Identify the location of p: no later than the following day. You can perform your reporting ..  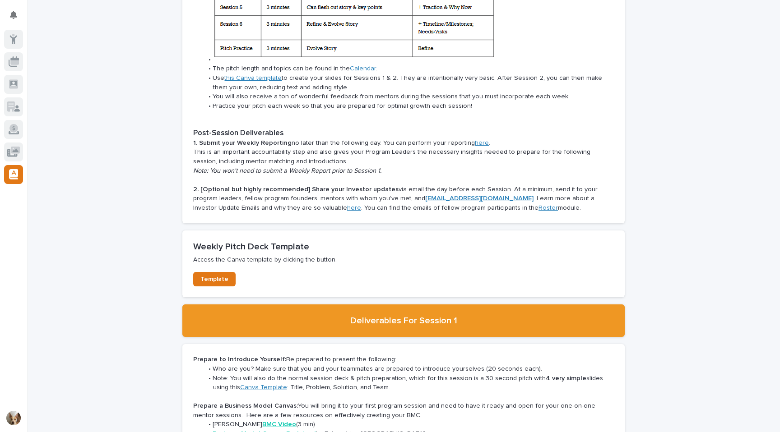
(404, 143).